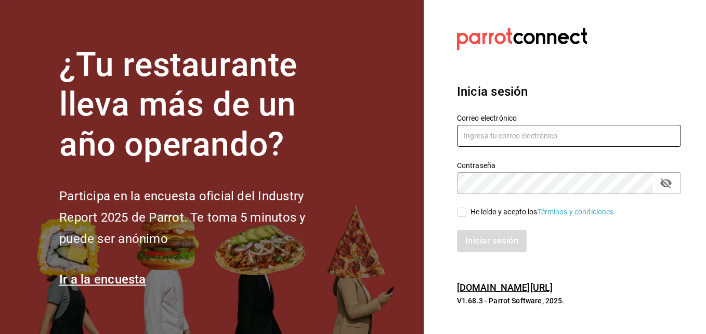 The height and width of the screenshot is (334, 706). I want to click on h2: Participa en la encuesta oficial del Industry Report 2025 de Parrot. Te toma 5 minutos y puede se..., so click(200, 217).